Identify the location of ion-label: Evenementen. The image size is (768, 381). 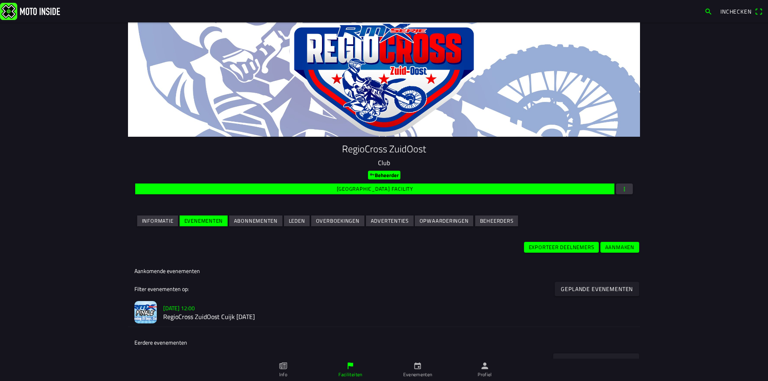
(417, 375).